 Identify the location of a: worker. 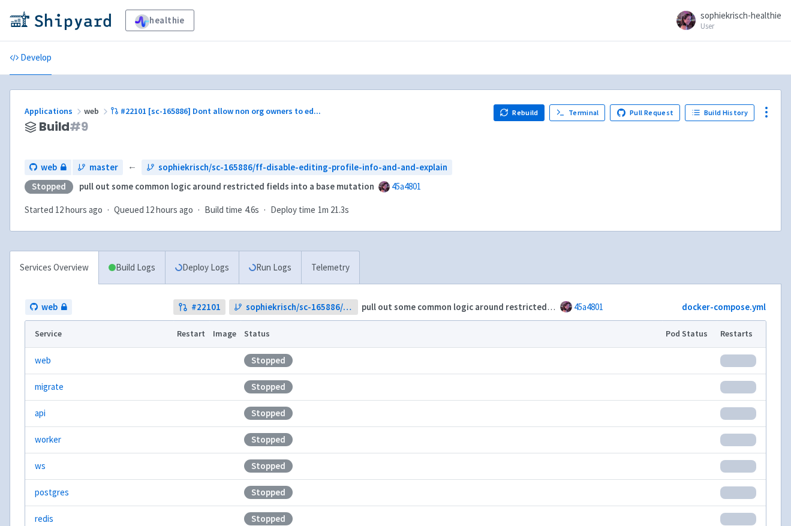
(48, 440).